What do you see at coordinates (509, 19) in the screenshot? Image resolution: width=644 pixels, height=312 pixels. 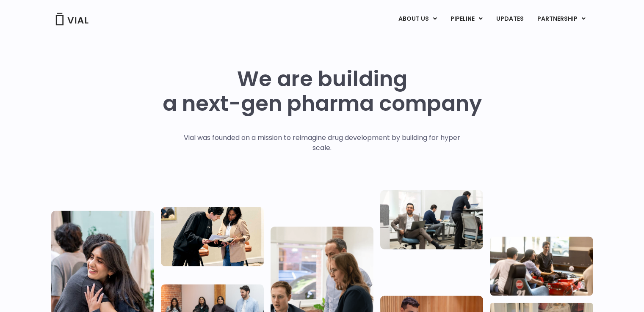 I see `a: UPDATES` at bounding box center [509, 19].